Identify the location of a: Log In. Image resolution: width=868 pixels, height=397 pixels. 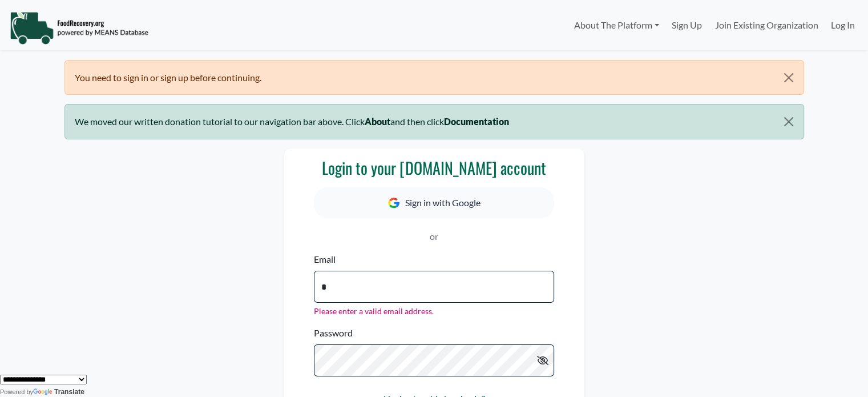
(843, 25).